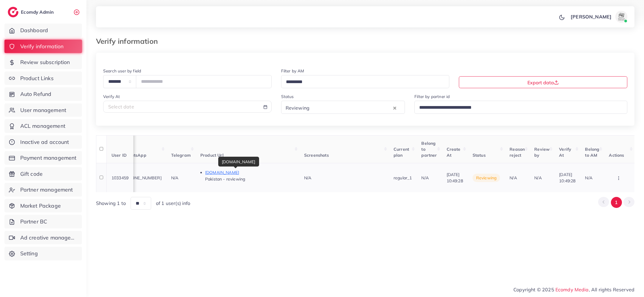 The width and height of the screenshot is (644, 297). Describe the element at coordinates (592, 152) in the screenshot. I see `span: Belong to AM` at that location.